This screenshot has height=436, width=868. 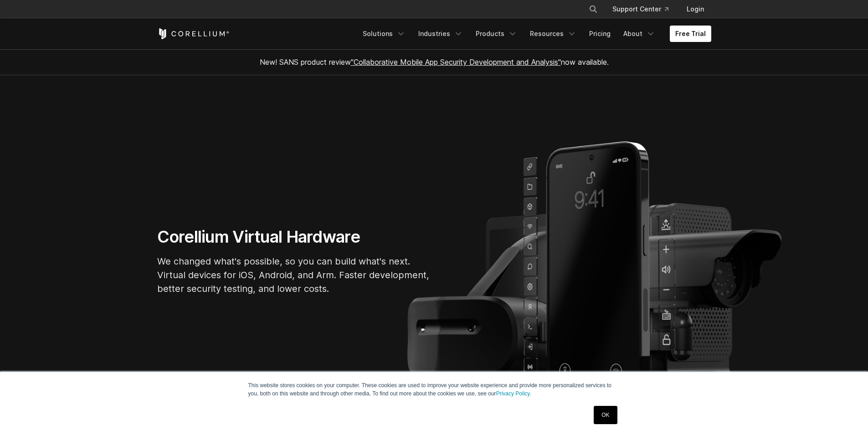 What do you see at coordinates (514, 394) in the screenshot?
I see `a: Privacy Policy.` at bounding box center [514, 394].